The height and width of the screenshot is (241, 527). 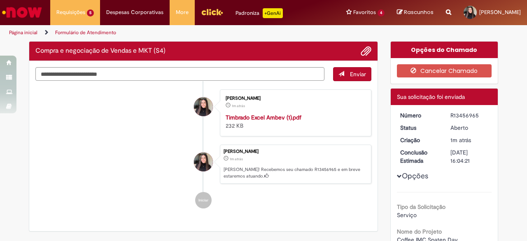 What do you see at coordinates (419, 128) in the screenshot?
I see `dt: Status` at bounding box center [419, 128].